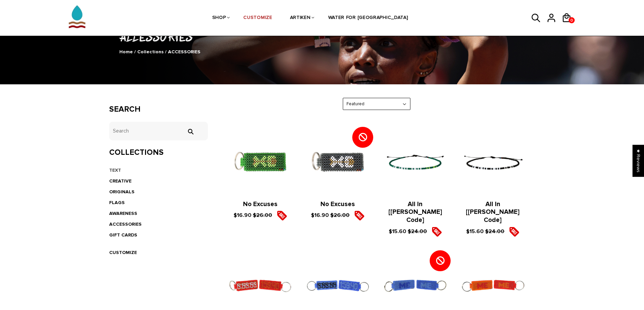 This screenshot has height=310, width=644. What do you see at coordinates (123, 213) in the screenshot?
I see `a: AWARENESS` at bounding box center [123, 213].